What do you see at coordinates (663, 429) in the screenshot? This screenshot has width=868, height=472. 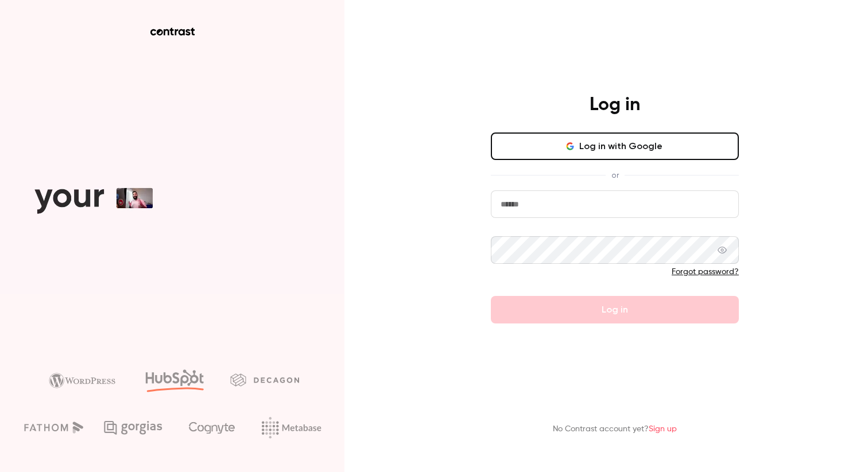 I see `a: Sign up` at bounding box center [663, 429].